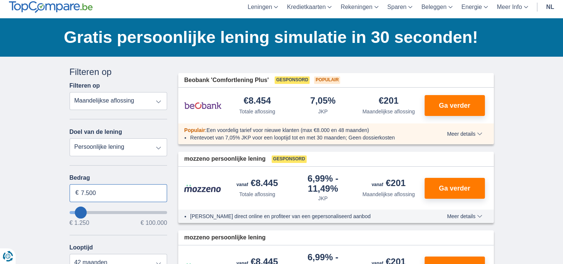 This screenshot has height=264, width=563. Describe the element at coordinates (96, 132) in the screenshot. I see `label: Doel van de lening` at that location.